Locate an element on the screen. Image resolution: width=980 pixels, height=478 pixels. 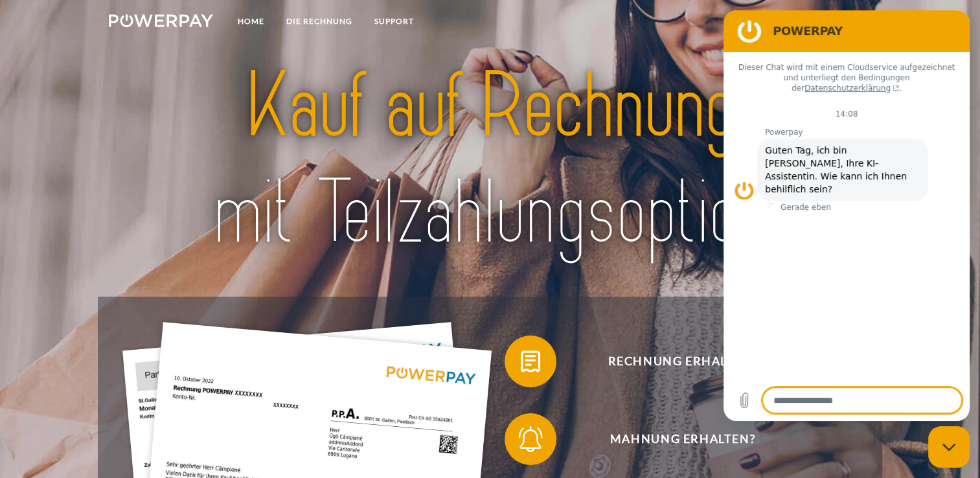
a: agb is located at coordinates (824, 21).